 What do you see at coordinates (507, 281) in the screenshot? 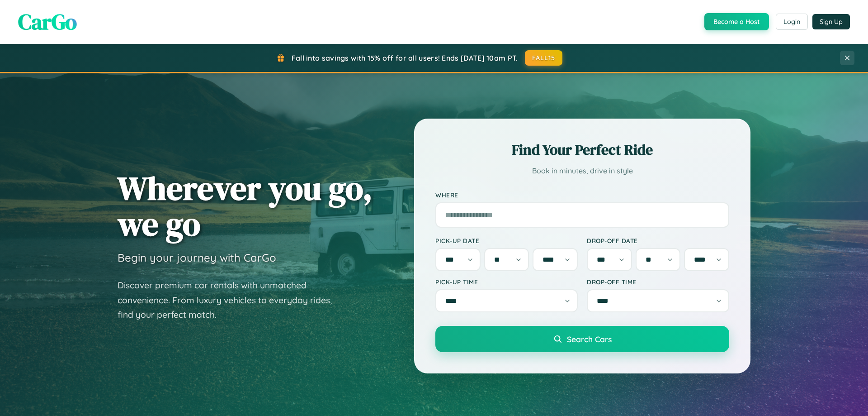
I see `label: Pick-up Time` at bounding box center [507, 281].